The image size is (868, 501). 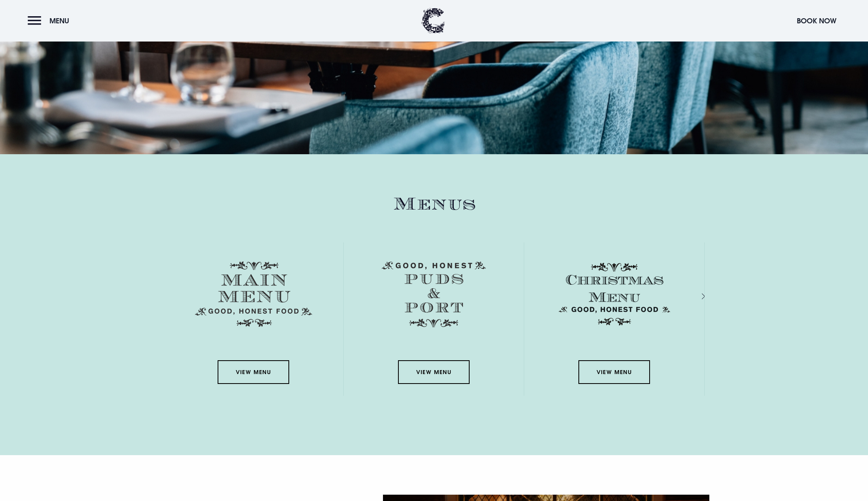 I want to click on button: Book Now, so click(x=816, y=20).